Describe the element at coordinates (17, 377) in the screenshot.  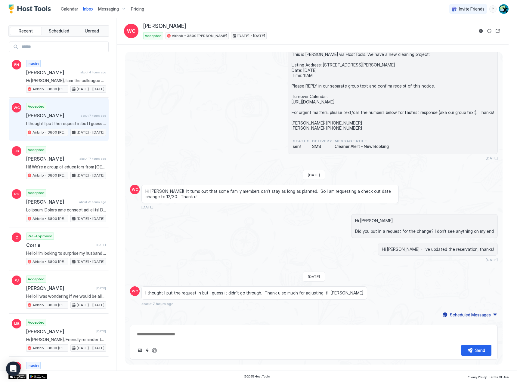
I see `div: App Store` at that location.